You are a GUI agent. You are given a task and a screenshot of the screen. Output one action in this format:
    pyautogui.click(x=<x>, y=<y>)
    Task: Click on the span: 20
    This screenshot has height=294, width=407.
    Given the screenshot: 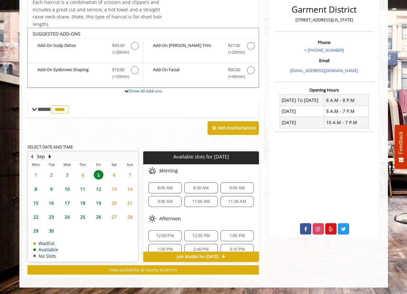 What is the action you would take?
    pyautogui.click(x=114, y=202)
    